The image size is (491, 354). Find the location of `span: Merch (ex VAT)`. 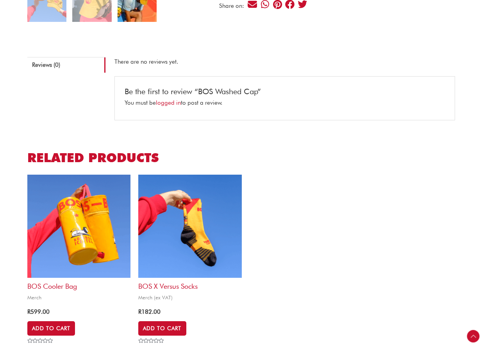

span: Merch (ex VAT) is located at coordinates (190, 297).